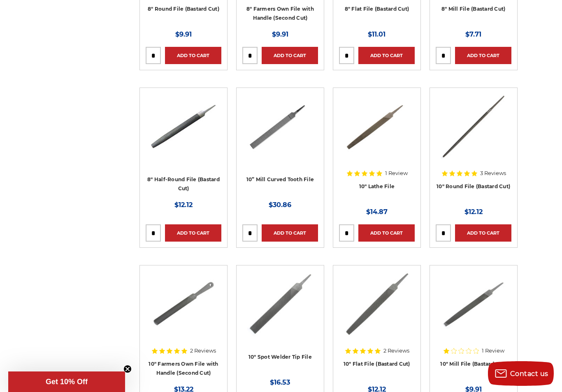 The height and width of the screenshot is (392, 562). I want to click on span: $14.87, so click(377, 212).